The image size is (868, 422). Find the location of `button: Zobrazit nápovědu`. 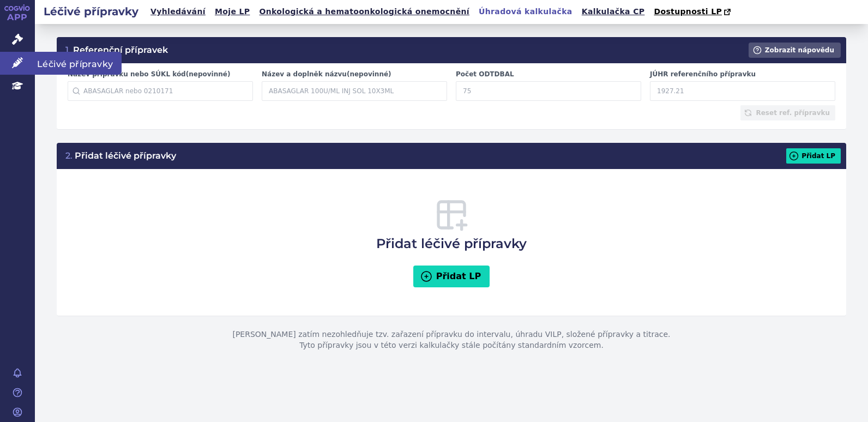

button: Zobrazit nápovědu is located at coordinates (794, 50).